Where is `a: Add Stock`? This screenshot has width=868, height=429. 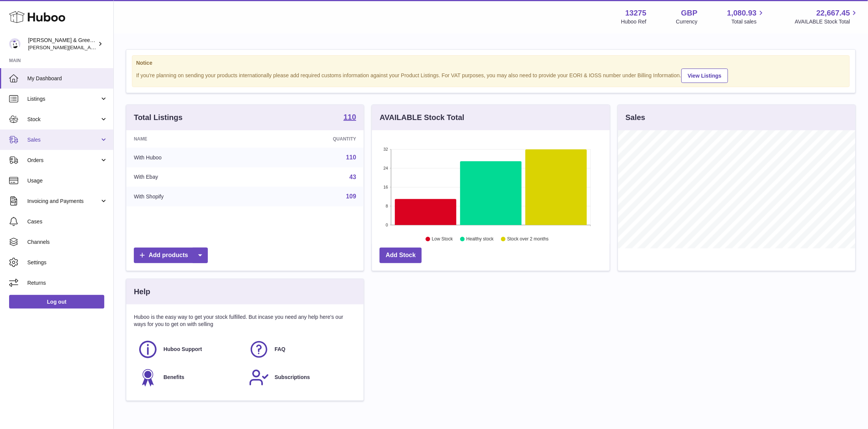
a: Add Stock is located at coordinates (401, 255).